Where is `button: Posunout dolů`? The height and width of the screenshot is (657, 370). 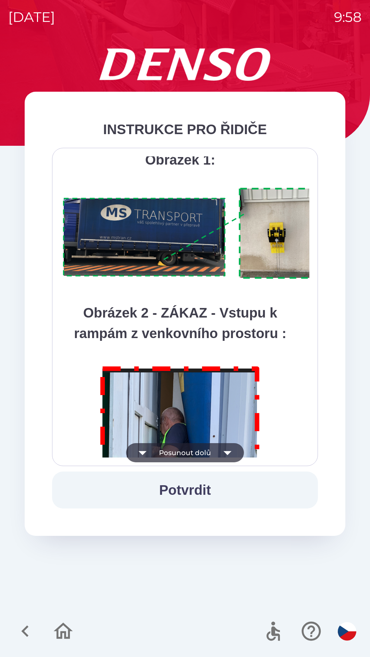
button: Posunout dolů is located at coordinates (185, 453).